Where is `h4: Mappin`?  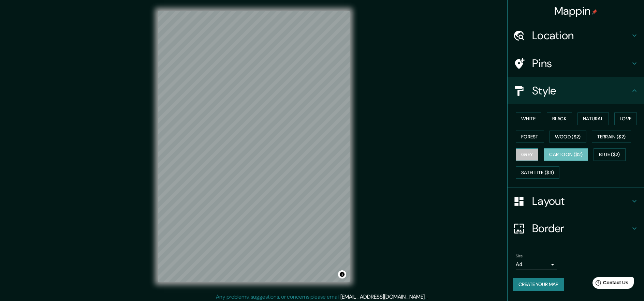 h4: Mappin is located at coordinates (575, 11).